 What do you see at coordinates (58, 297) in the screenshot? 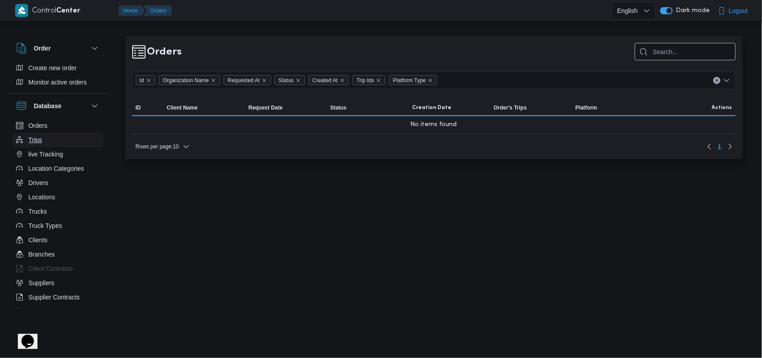
I see `button: Supplier Contracts` at bounding box center [58, 297].